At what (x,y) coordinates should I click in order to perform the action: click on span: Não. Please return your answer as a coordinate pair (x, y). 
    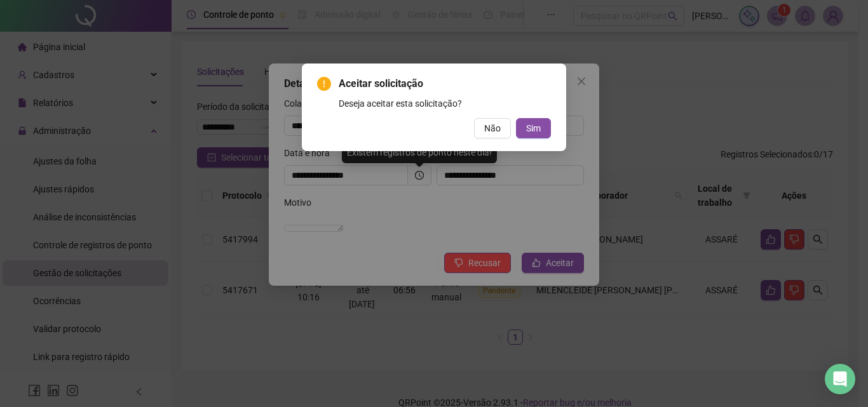
    Looking at the image, I should click on (492, 128).